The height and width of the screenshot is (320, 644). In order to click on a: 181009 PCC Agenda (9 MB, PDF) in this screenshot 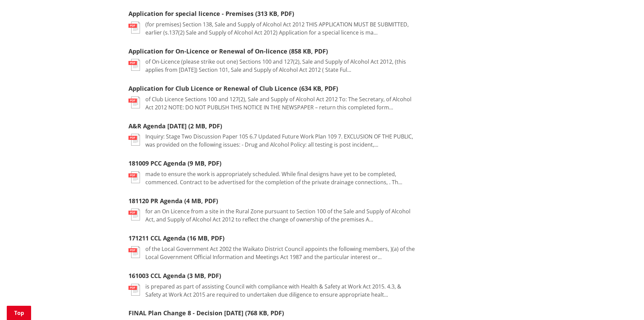, I will do `click(175, 163)`.